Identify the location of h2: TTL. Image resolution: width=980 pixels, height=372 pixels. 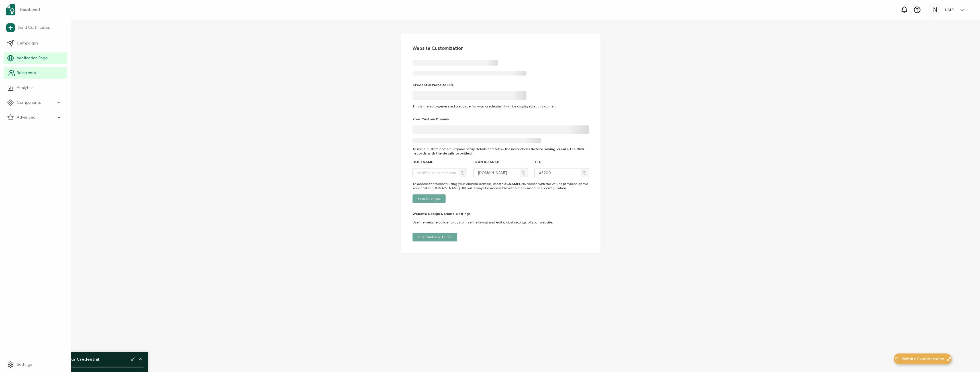
(537, 162).